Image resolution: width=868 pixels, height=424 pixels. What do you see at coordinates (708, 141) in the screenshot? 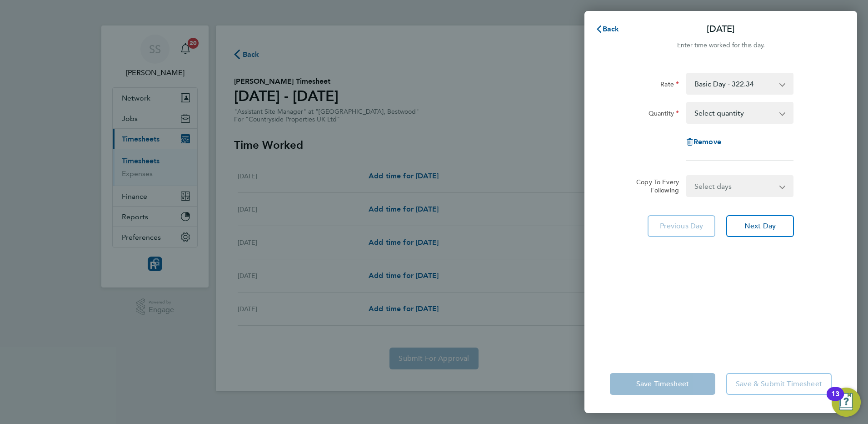
I see `span: Remove` at bounding box center [708, 141].